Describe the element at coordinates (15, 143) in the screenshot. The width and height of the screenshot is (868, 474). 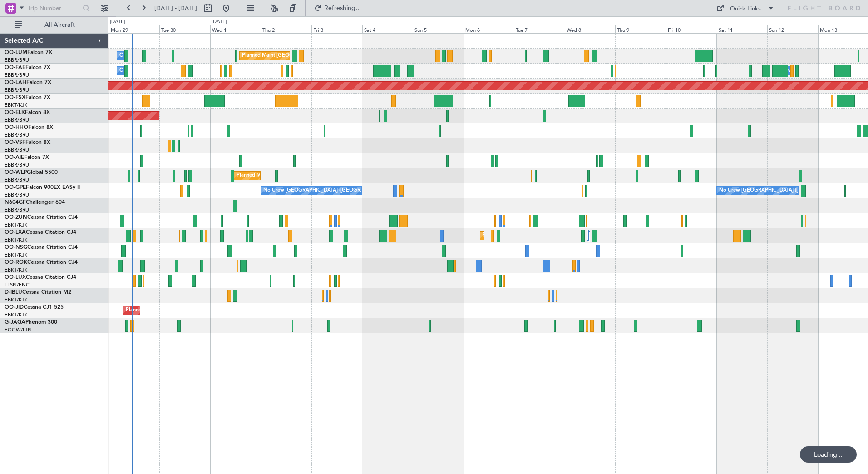
I see `span: OO-VSF` at that location.